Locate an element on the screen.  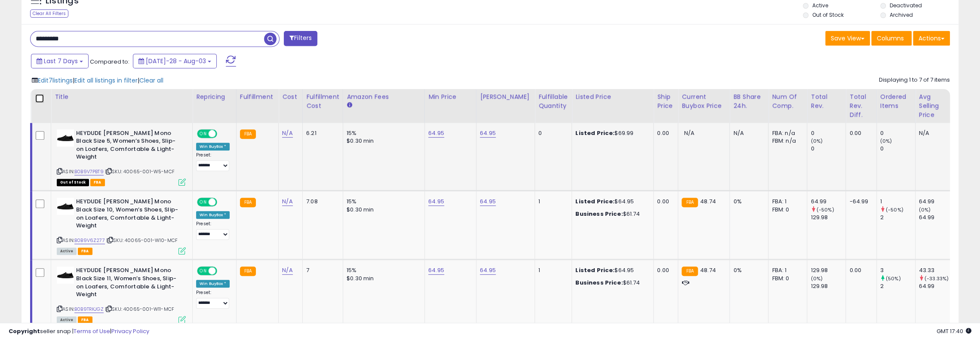
div: Min Price is located at coordinates (450, 97).